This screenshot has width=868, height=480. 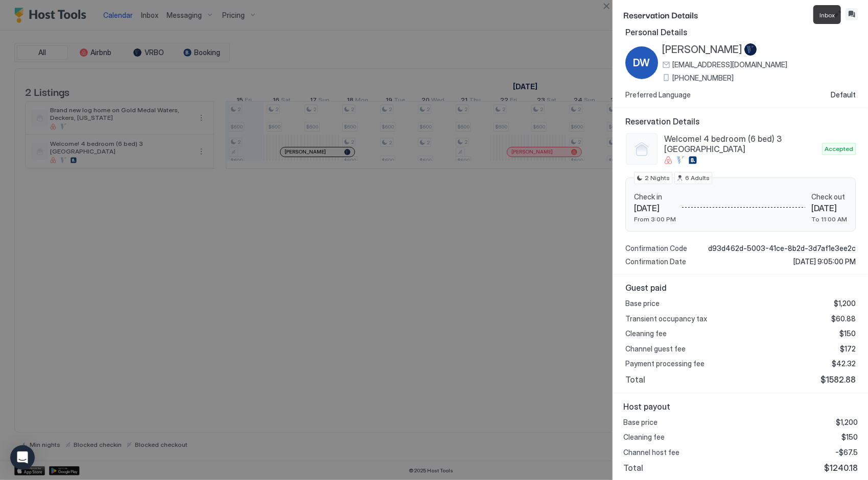 I want to click on span: Confirmation Date, so click(x=656, y=262).